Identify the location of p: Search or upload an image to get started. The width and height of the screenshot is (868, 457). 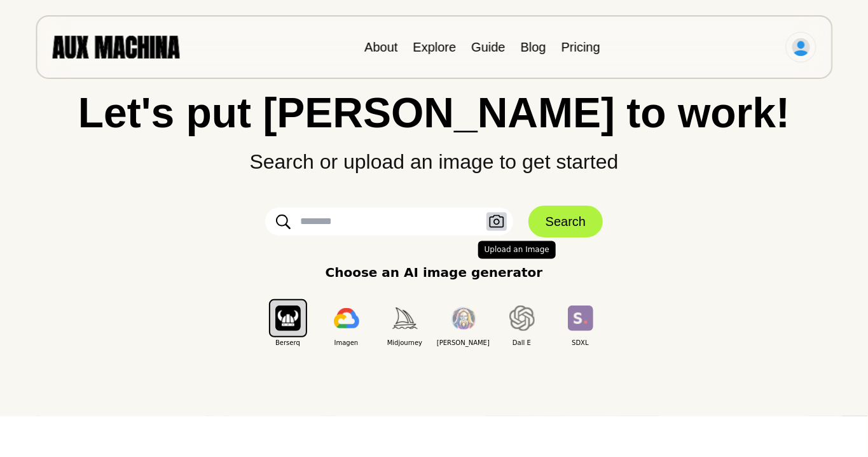
(434, 155).